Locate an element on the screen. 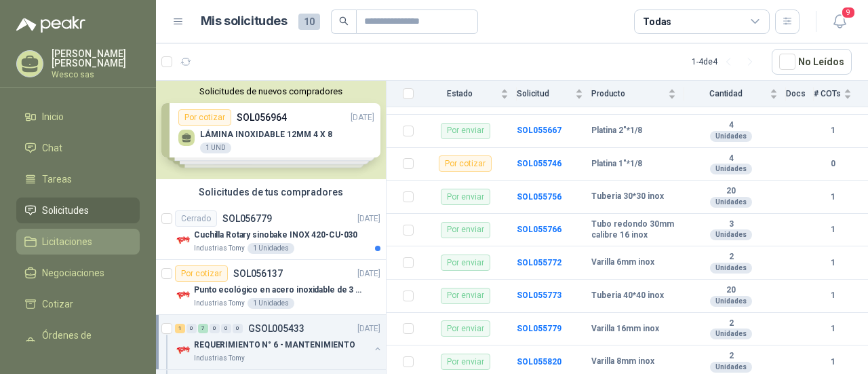 The width and height of the screenshot is (868, 374). b: SOL055746 is located at coordinates (539, 164).